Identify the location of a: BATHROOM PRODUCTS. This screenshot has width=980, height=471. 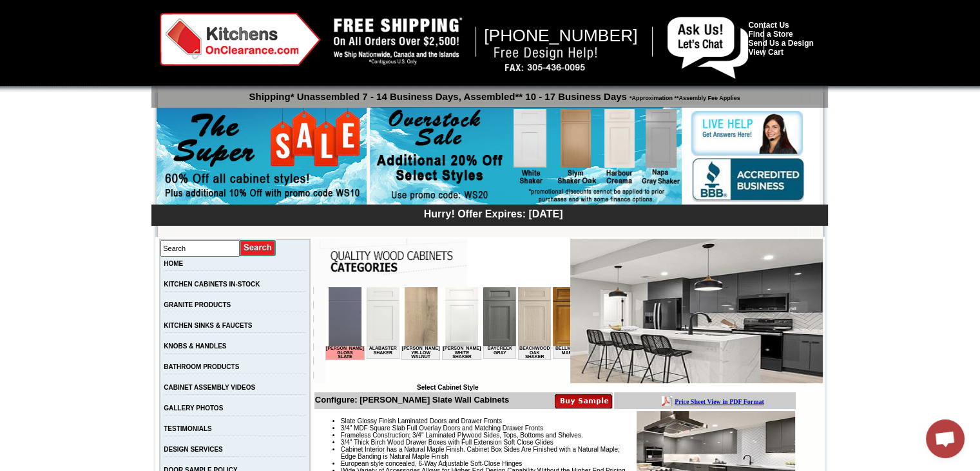
(201, 367).